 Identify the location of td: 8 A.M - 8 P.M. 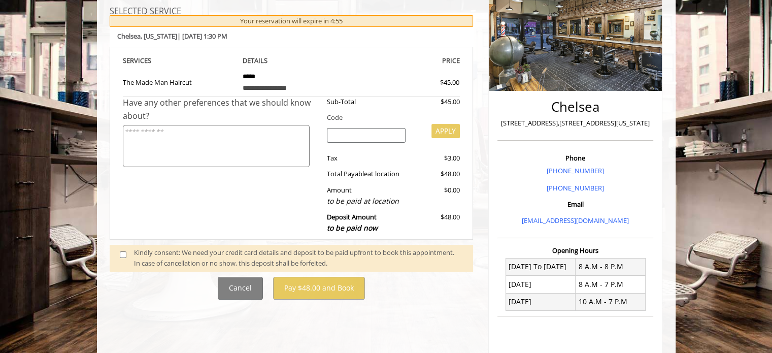
(611, 266).